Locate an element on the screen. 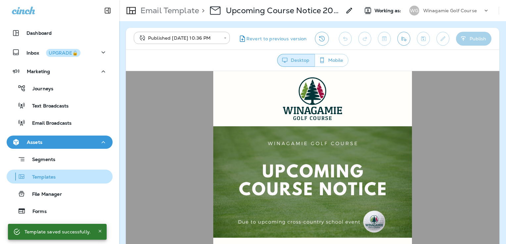 Image resolution: width=506 pixels, height=244 pixels. button: Forms is located at coordinates (60, 211).